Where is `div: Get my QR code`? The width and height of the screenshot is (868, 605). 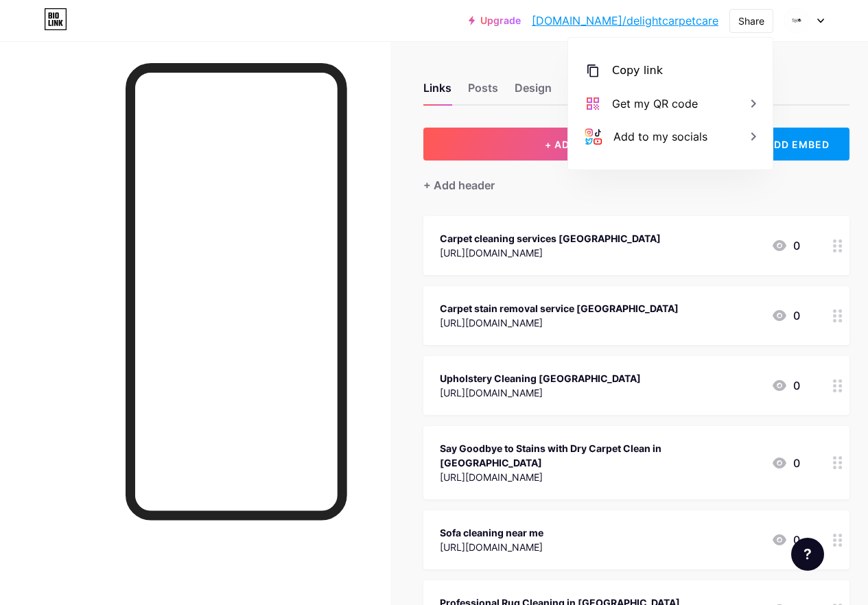
div: Get my QR code is located at coordinates (655, 104).